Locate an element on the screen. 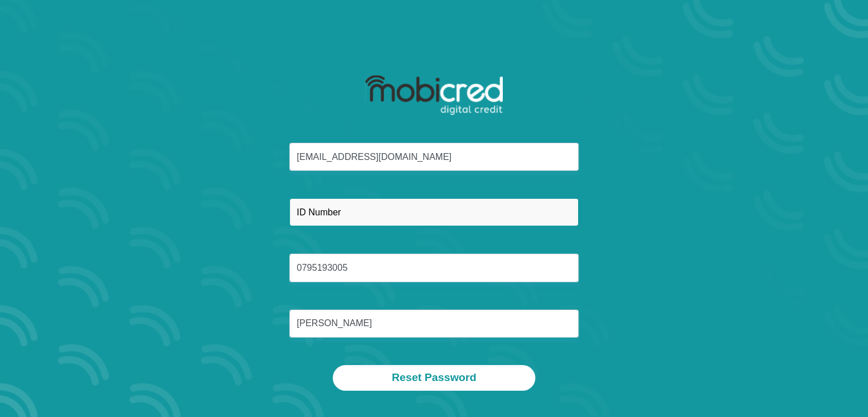 The height and width of the screenshot is (417, 868). input: Surname is located at coordinates (434, 323).